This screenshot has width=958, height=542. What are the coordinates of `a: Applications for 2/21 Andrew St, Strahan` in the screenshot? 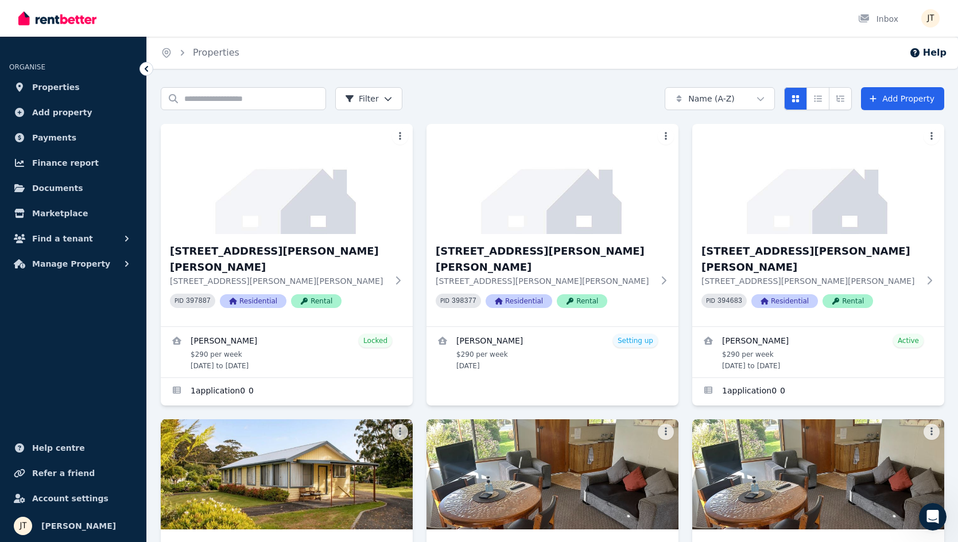 It's located at (286, 392).